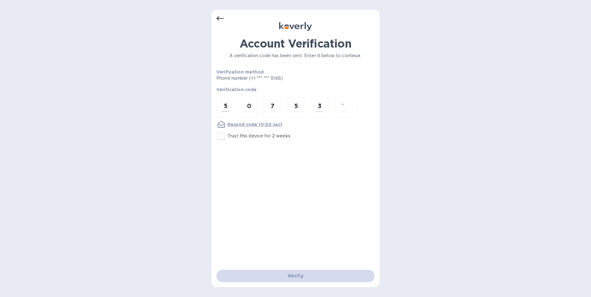  Describe the element at coordinates (259, 136) in the screenshot. I see `p: Trust this device for 2 weeks` at that location.